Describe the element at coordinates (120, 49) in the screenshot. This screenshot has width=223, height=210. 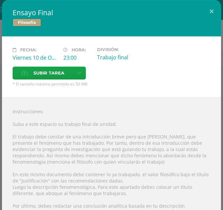
I see `label: División:` at that location.